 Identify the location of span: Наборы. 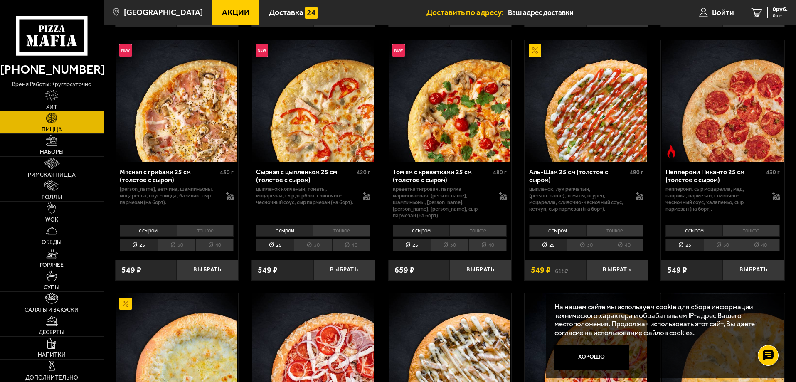
(52, 152).